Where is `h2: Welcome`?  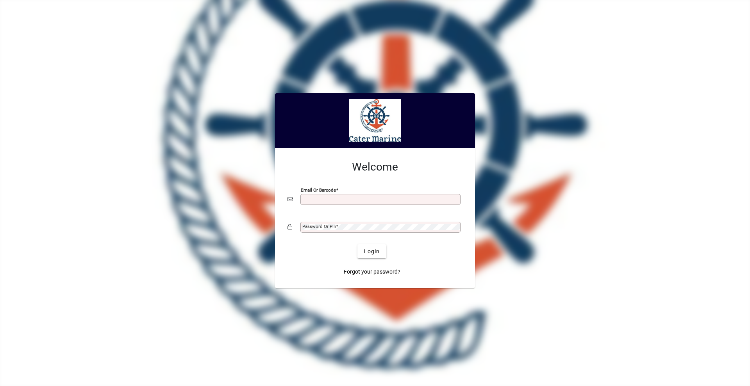 h2: Welcome is located at coordinates (375, 167).